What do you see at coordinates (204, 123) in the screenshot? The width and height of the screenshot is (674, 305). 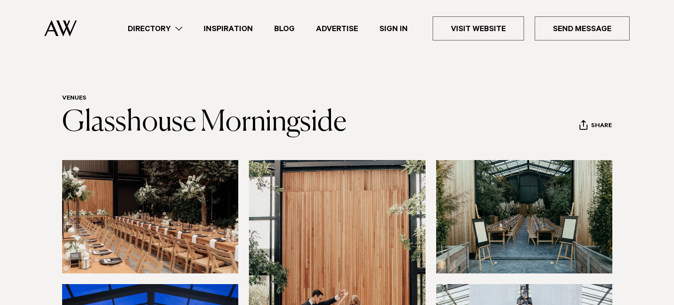 I see `a: Glasshouse Morningside` at bounding box center [204, 123].